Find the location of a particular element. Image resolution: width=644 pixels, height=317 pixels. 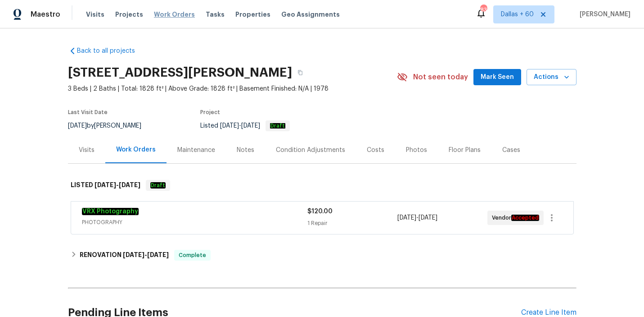

div: 837 is located at coordinates (483, 10).